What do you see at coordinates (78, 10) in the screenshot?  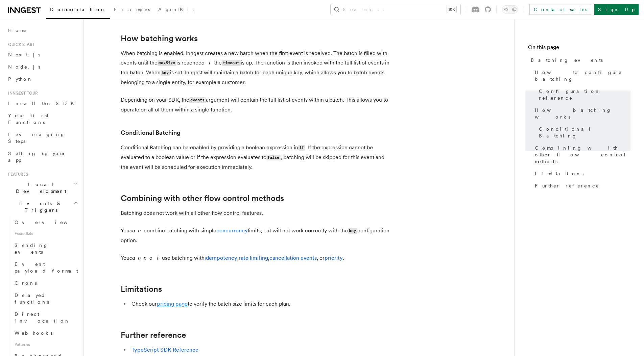 I see `span: Documentation` at bounding box center [78, 10].